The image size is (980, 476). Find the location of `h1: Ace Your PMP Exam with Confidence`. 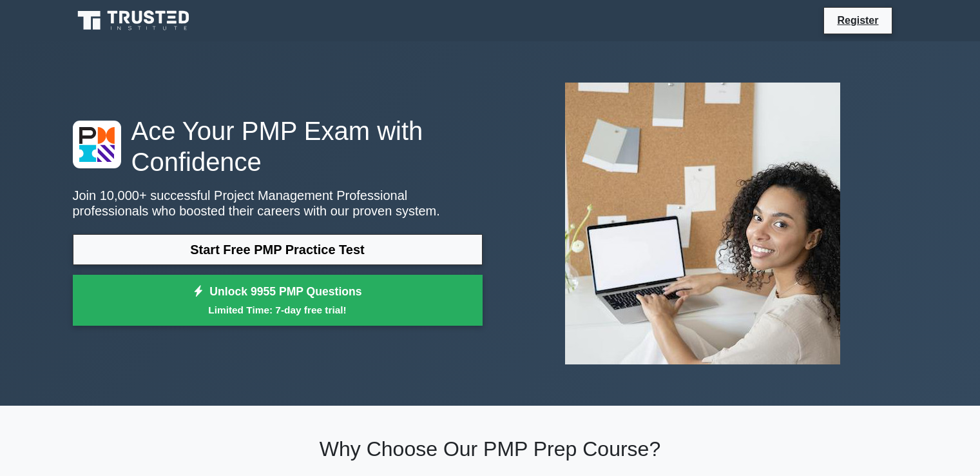

h1: Ace Your PMP Exam with Confidence is located at coordinates (278, 146).